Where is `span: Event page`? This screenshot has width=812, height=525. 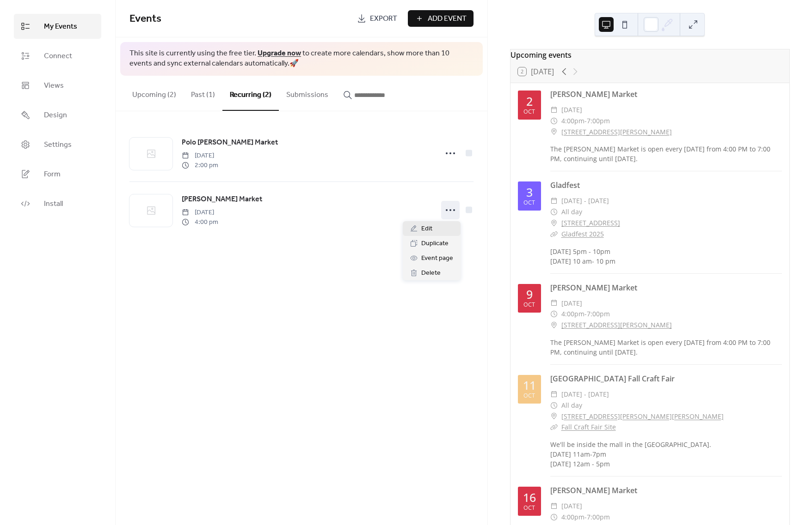 span: Event page is located at coordinates (437, 259).